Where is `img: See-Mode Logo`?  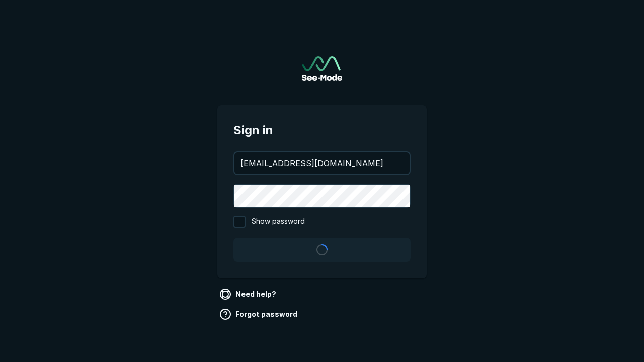
img: See-Mode Logo is located at coordinates (322, 68).